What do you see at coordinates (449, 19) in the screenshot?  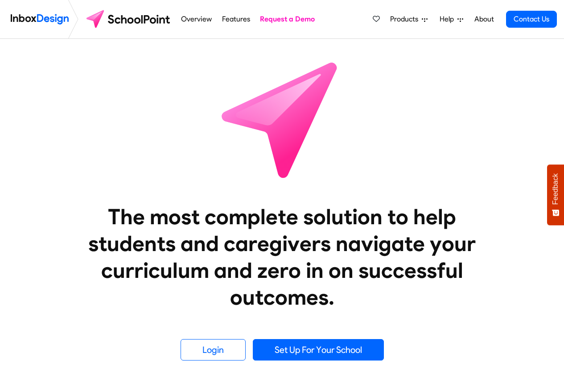 I see `span: Help` at bounding box center [449, 19].